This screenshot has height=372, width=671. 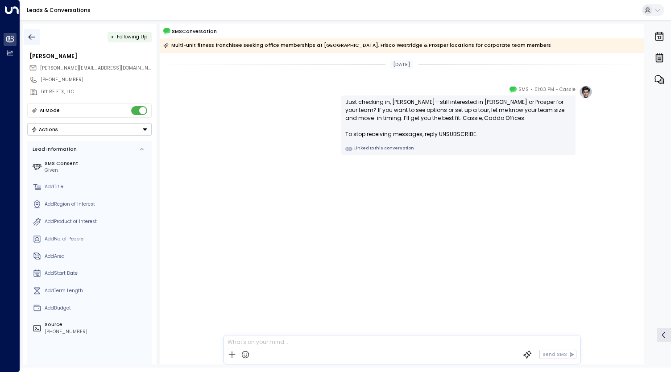 What do you see at coordinates (458, 149) in the screenshot?
I see `a: Linked to this conversation` at bounding box center [458, 149].